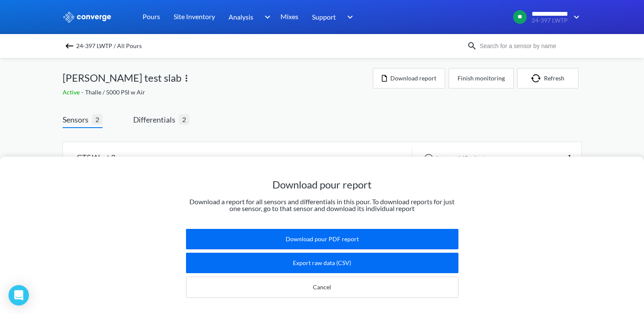 This screenshot has height=314, width=644. Describe the element at coordinates (109, 46) in the screenshot. I see `span: 24-397 LWTP / All Pours` at that location.